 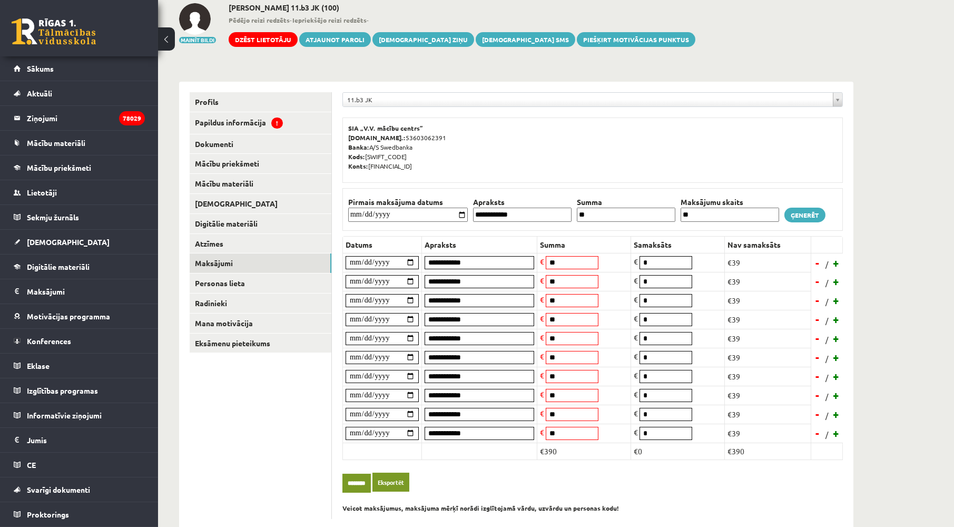 What do you see at coordinates (79, 415) in the screenshot?
I see `a: Informatīvie ziņojumi` at bounding box center [79, 415].